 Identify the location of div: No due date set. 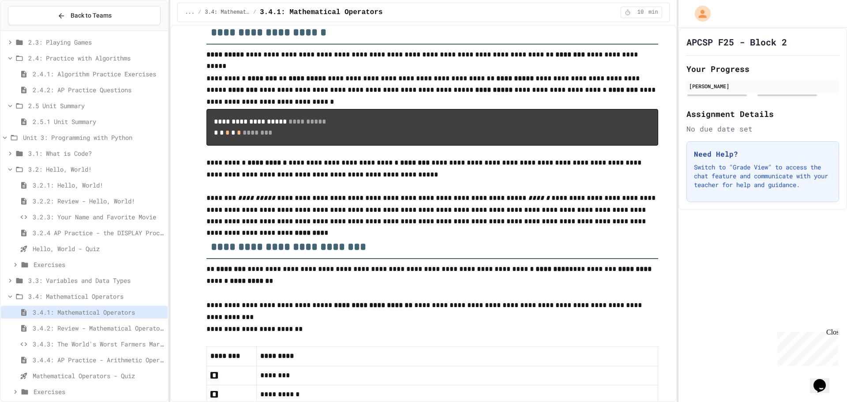
(763, 129).